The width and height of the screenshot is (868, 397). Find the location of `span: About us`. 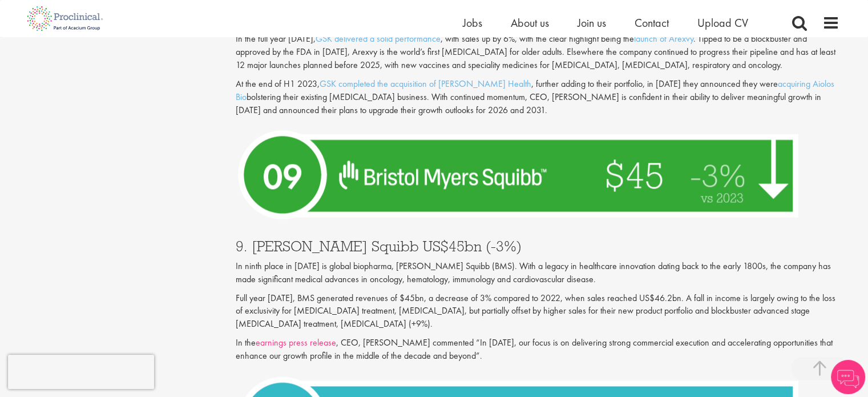

span: About us is located at coordinates (530, 23).